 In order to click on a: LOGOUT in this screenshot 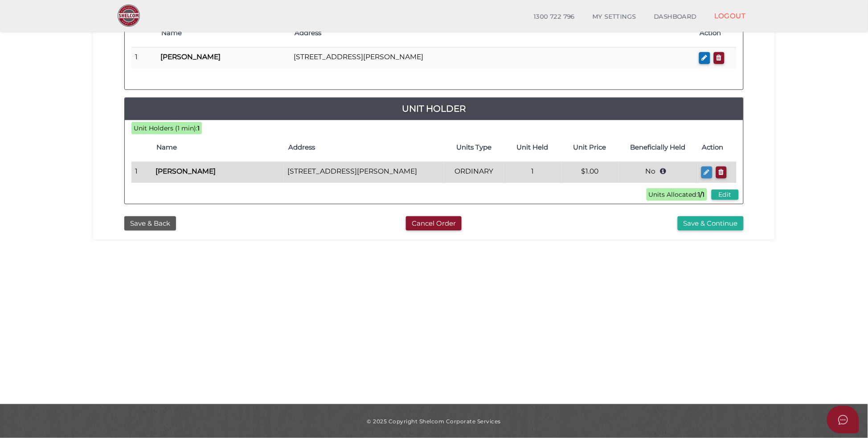, I will do `click(730, 15)`.